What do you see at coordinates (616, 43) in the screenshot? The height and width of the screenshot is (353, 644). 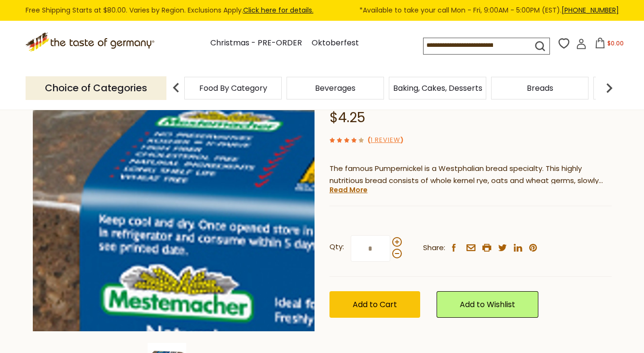 I see `span: $0.00` at bounding box center [616, 43].